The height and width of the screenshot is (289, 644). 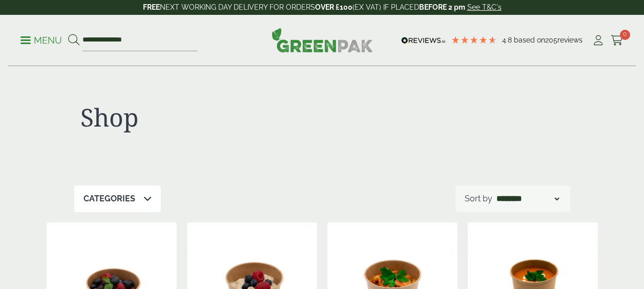 I want to click on a: 0, so click(x=617, y=41).